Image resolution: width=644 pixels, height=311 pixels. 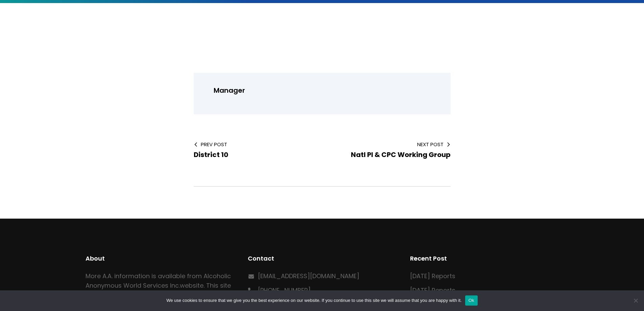 What do you see at coordinates (322, 258) in the screenshot?
I see `h2: Contact` at bounding box center [322, 258].